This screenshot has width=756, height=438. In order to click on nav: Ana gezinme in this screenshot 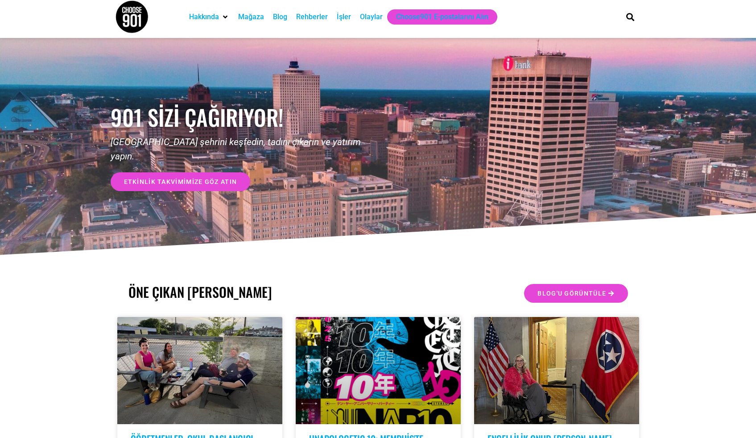, I will do `click(398, 17)`.